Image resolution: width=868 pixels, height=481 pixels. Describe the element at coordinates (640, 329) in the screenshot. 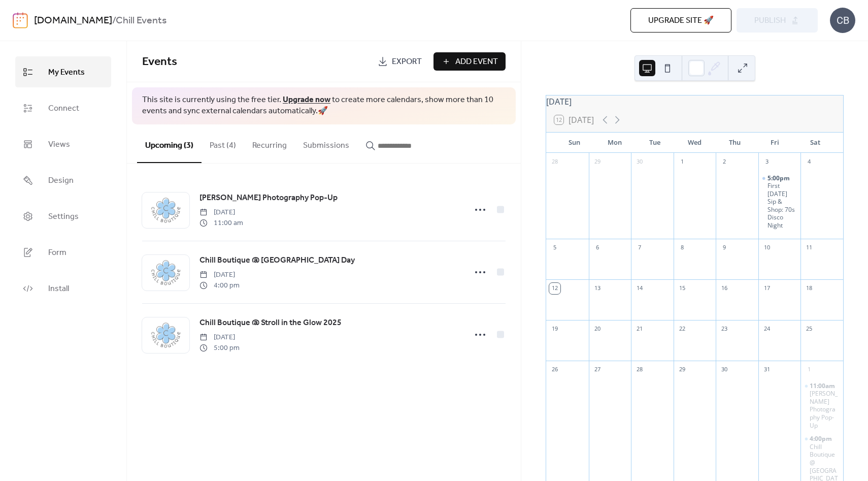

I see `div: 21` at that location.